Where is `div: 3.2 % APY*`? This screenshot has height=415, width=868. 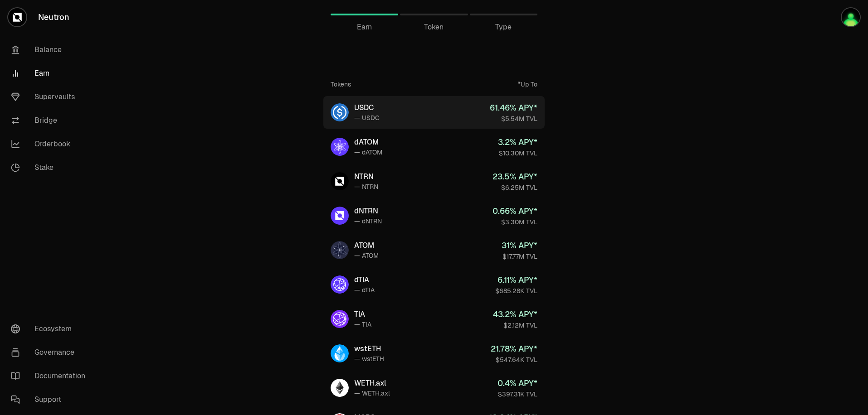 div: 3.2 % APY* is located at coordinates (518, 143).